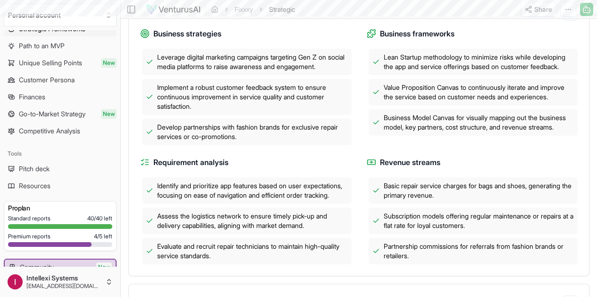 Image resolution: width=597 pixels, height=297 pixels. What do you see at coordinates (60, 46) in the screenshot?
I see `a: Path to an MVP` at bounding box center [60, 46].